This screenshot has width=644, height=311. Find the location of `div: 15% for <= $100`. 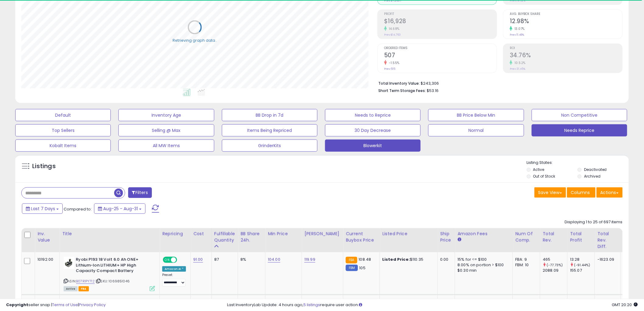

div: 15% for <= $100 is located at coordinates (483, 259).